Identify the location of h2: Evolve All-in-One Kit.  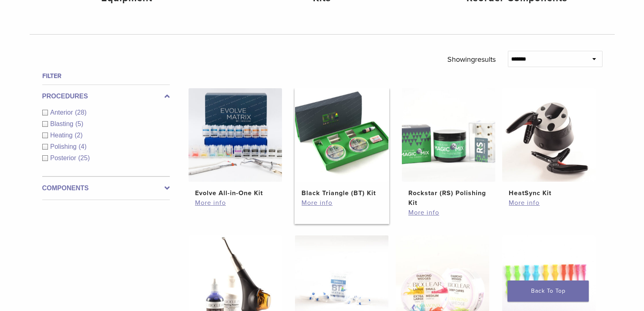
(235, 193).